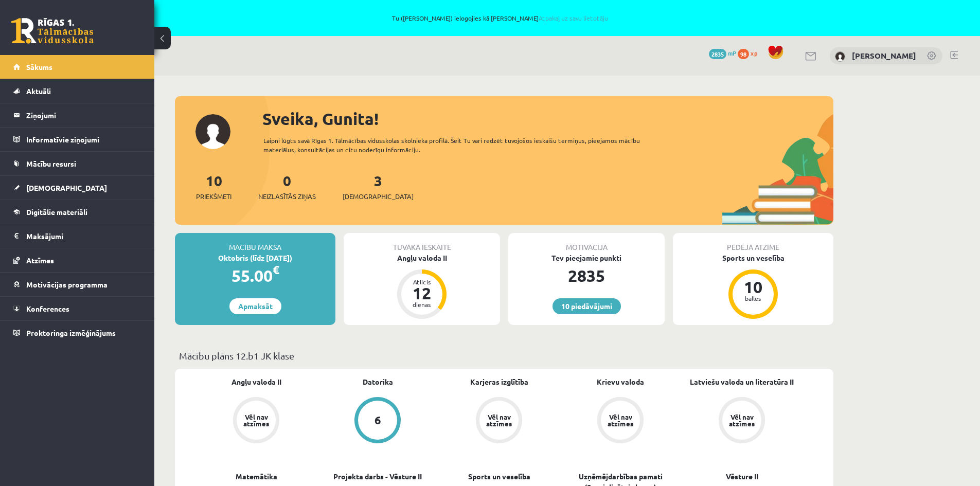 The image size is (980, 486). What do you see at coordinates (461, 145) in the screenshot?
I see `div: Laipni lūgts savā Rīgas 1. Tālmācības vidusskolas skolnieka profilā. Šeit Tu vari redzēt tuvojošo...` at bounding box center [461, 145].